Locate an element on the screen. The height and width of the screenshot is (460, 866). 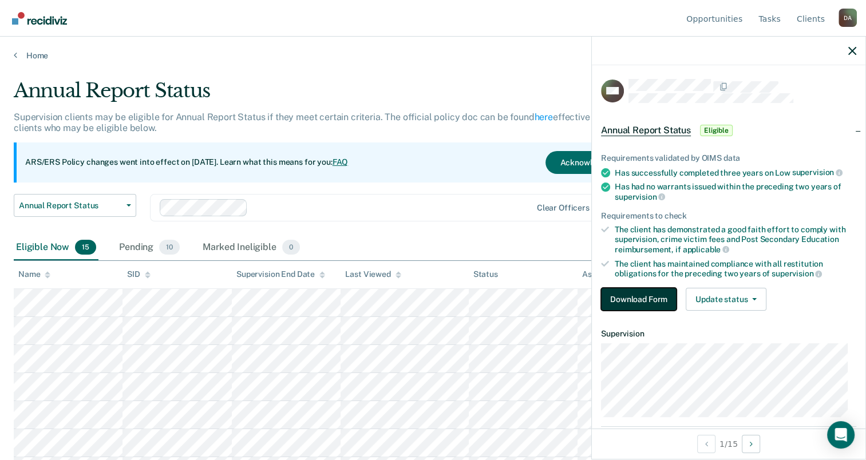
div: Annual Report StatusEligible is located at coordinates (729, 131).